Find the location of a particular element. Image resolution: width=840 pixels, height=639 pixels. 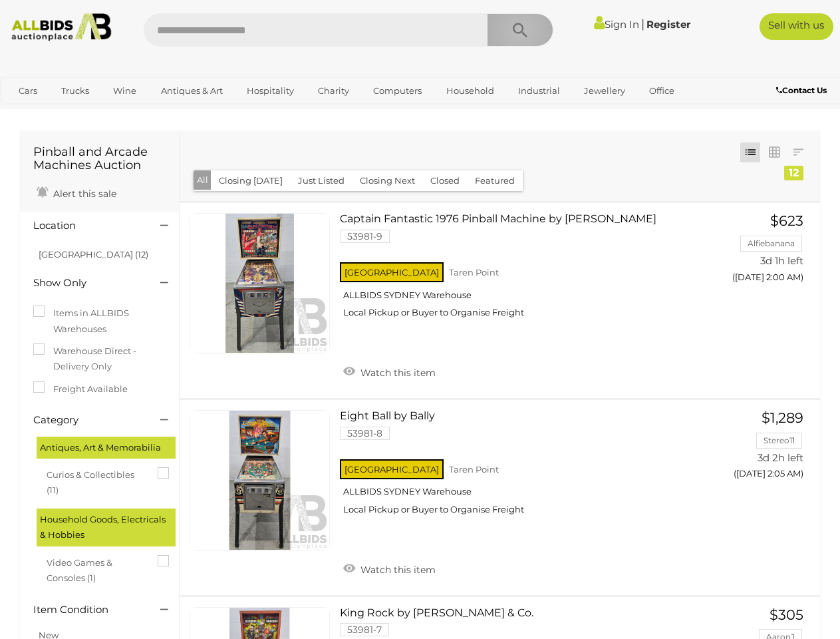

span: Alert this sale is located at coordinates (83, 193).